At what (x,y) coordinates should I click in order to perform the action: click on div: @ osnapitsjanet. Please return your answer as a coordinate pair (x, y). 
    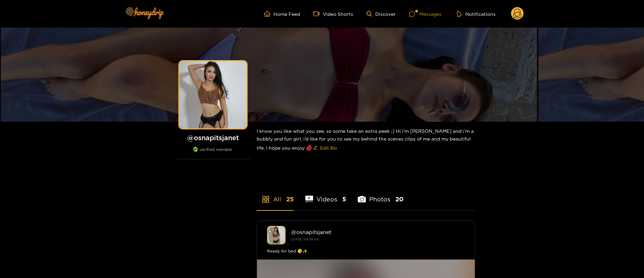
    Looking at the image, I should click on (378, 232).